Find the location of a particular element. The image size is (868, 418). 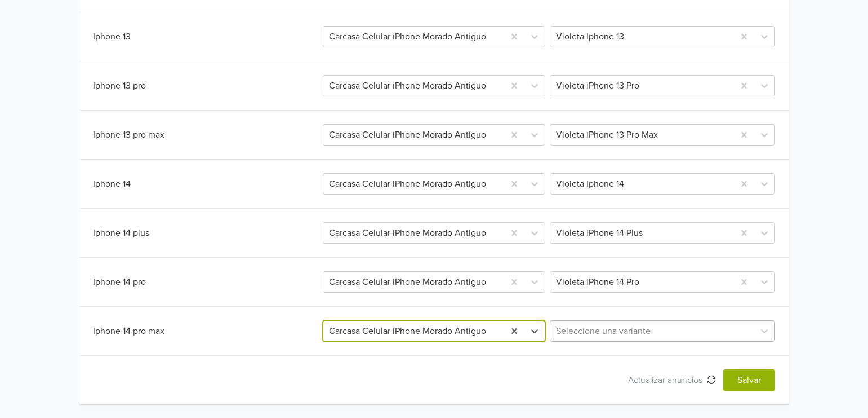

div: Iphone 13 pro is located at coordinates (206, 86).